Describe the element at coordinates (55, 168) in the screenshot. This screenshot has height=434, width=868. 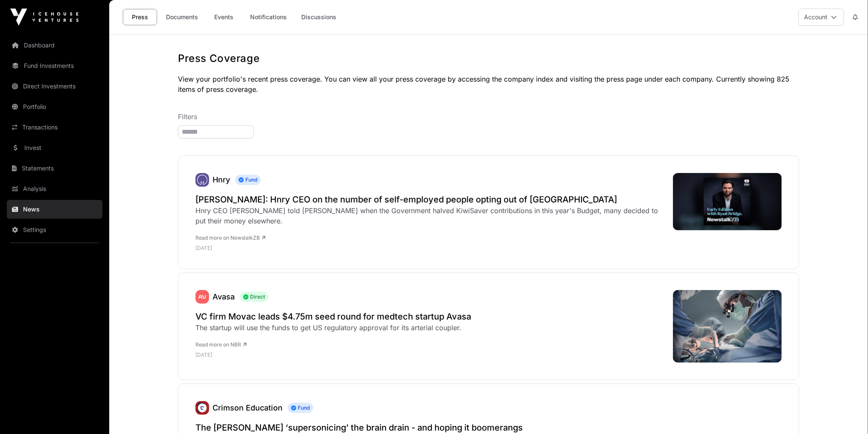
I see `a: Statements` at that location.